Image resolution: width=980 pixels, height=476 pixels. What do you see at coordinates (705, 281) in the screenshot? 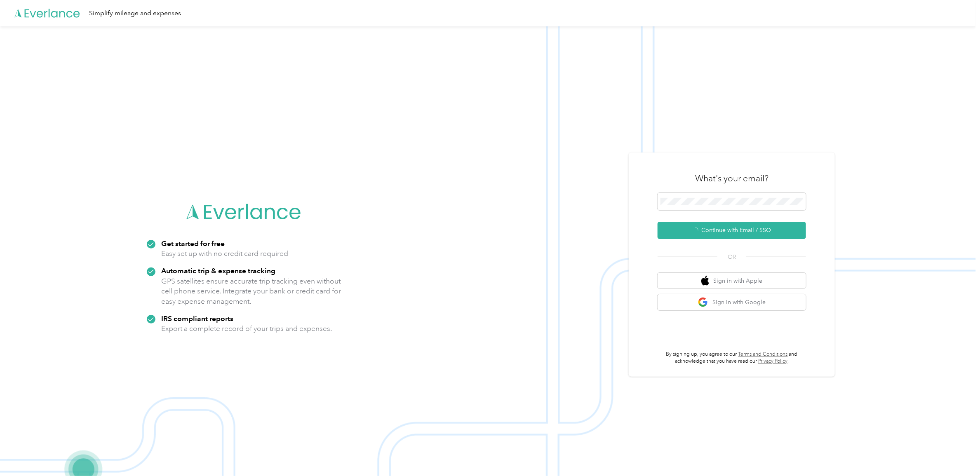
I see `img: apple logo` at bounding box center [705, 281].